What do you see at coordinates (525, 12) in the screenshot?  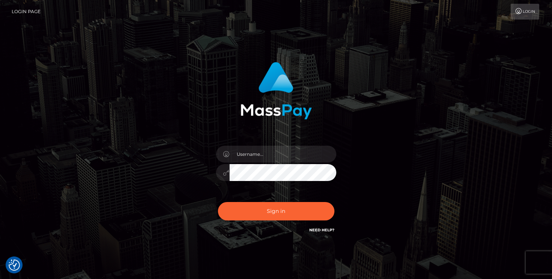 I see `a: Login` at bounding box center [525, 12].